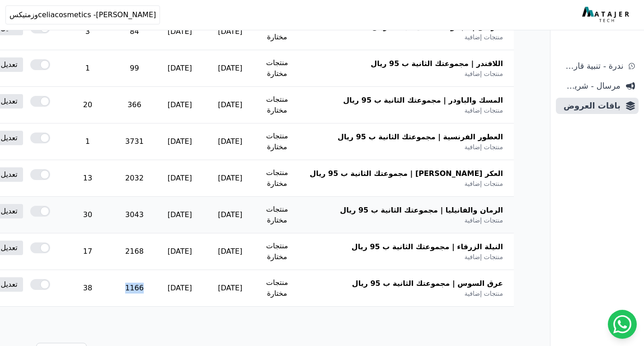 The image size is (644, 346). What do you see at coordinates (87, 289) in the screenshot?
I see `td: 38` at bounding box center [87, 289].